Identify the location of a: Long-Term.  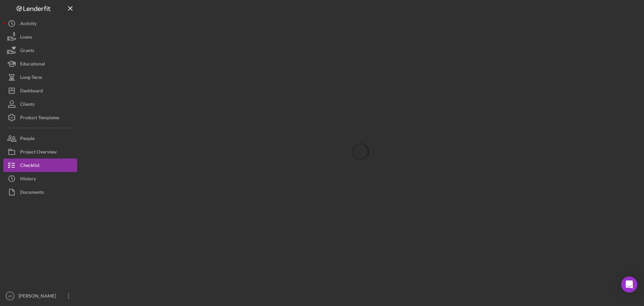
(40, 78).